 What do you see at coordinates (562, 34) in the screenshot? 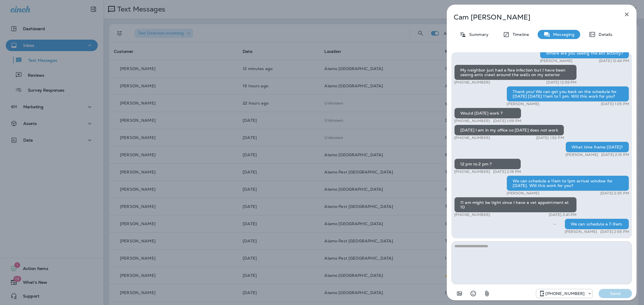
I see `p: Messaging` at bounding box center [562, 34].